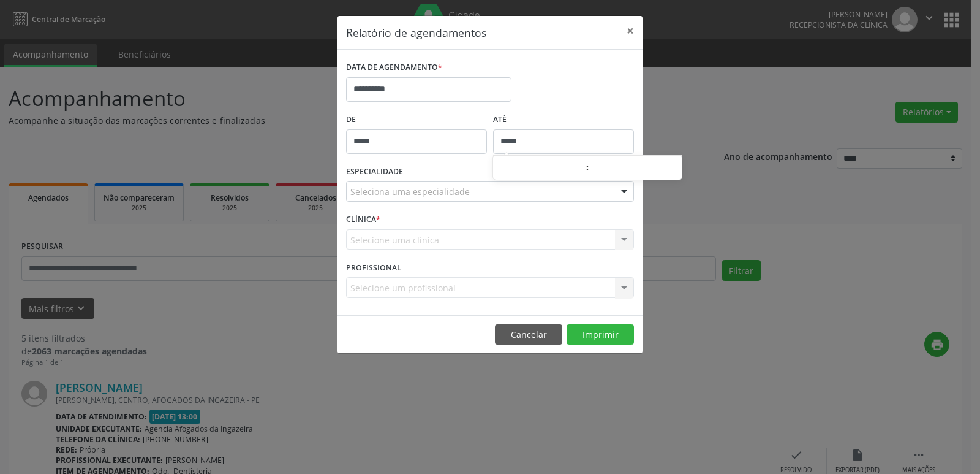  I want to click on label: DATA DE AGENDAMENTO, so click(393, 67).